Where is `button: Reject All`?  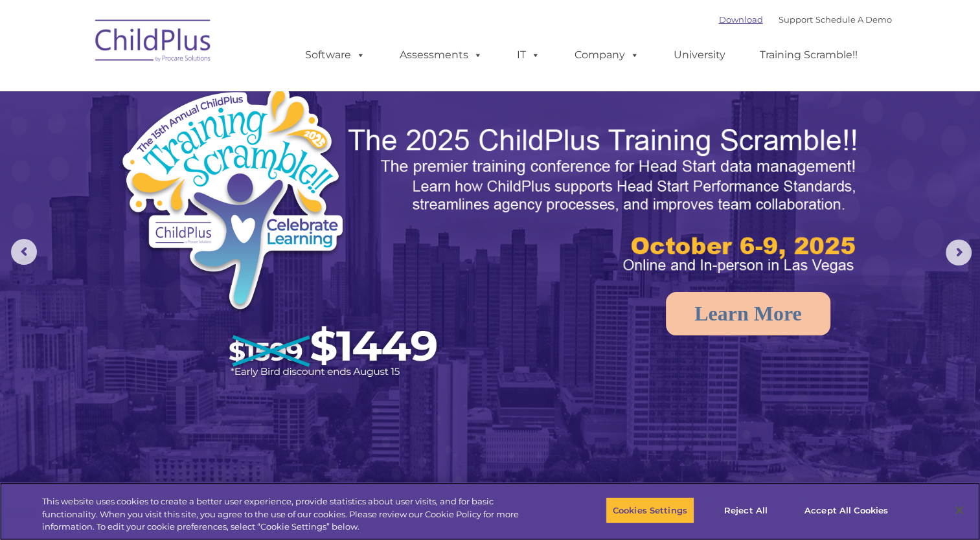
button: Reject All is located at coordinates (746, 510).